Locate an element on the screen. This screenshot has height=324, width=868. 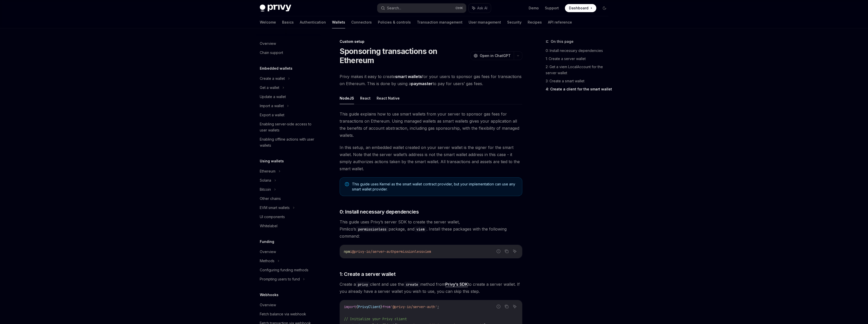
a: Recipes is located at coordinates (535, 22).